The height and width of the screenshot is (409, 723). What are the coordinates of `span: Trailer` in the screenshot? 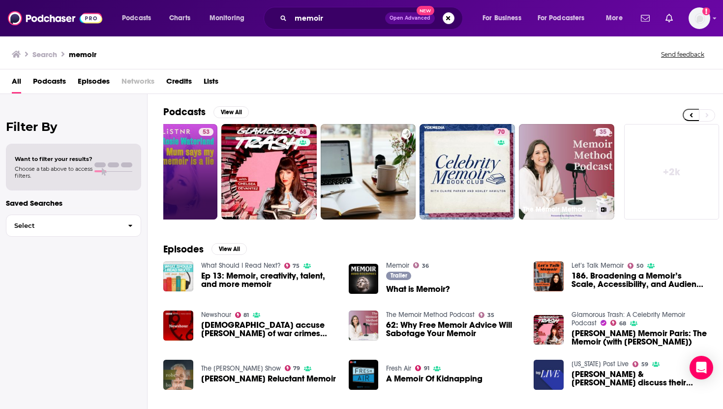 It's located at (399, 276).